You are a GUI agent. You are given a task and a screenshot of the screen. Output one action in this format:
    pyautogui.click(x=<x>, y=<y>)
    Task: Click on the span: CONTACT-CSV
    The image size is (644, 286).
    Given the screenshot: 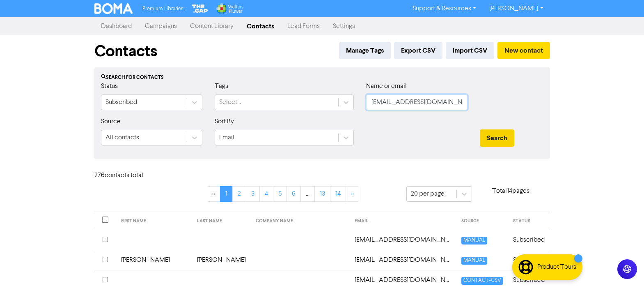 What is the action you would take?
    pyautogui.click(x=482, y=281)
    